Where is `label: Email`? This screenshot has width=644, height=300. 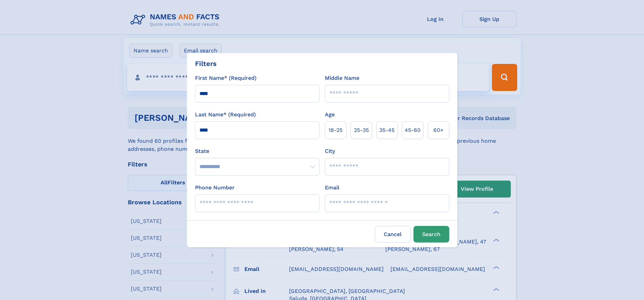 label: Email is located at coordinates (332, 188).